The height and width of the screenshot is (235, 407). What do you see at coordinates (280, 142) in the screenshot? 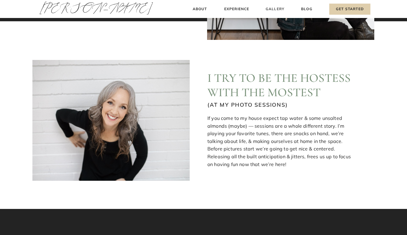
I see `p: If you come to my house expect tap water & some unsalted almonds (maybe) — sessions are a whole d...` at bounding box center [280, 142].